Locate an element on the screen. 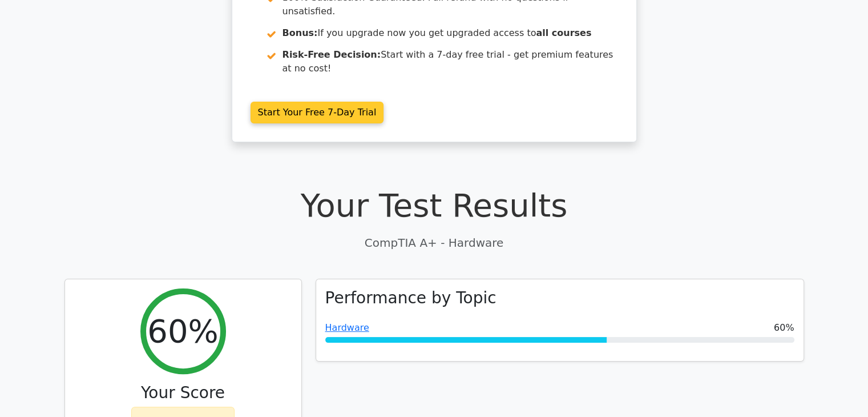 The image size is (868, 417). h1: Your Test Results is located at coordinates (434, 205).